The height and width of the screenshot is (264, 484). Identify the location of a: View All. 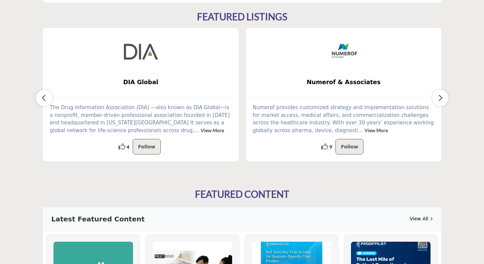
(421, 219).